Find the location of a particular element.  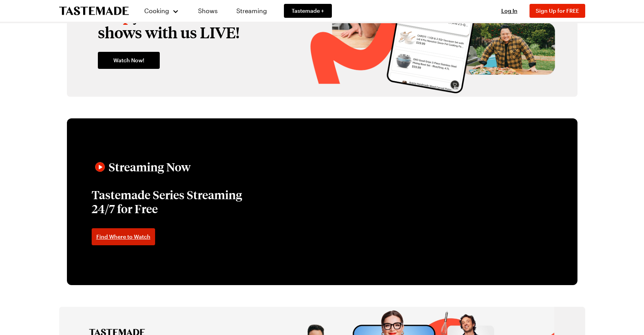

span: Watch Now! is located at coordinates (129, 60).